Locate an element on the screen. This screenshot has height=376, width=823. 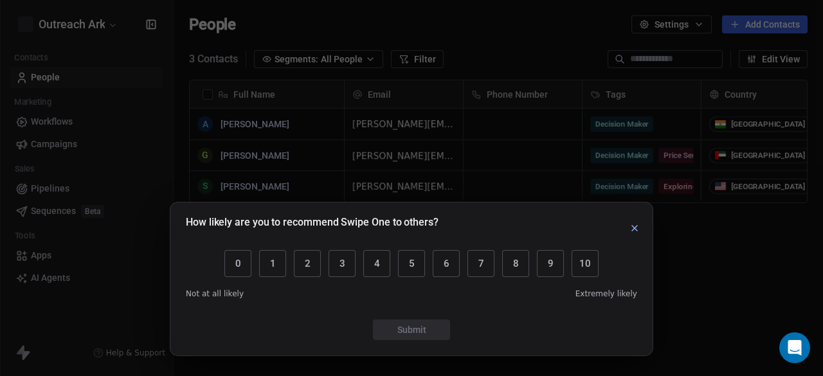
button: 10 is located at coordinates (585, 264).